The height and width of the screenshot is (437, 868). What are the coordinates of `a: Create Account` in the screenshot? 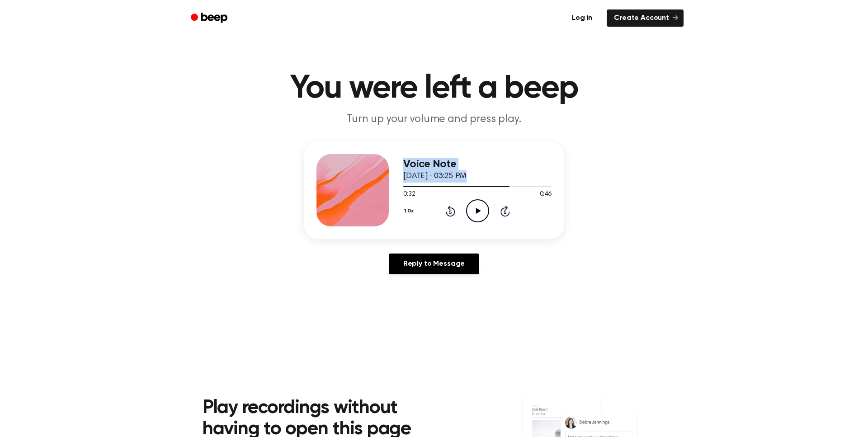 It's located at (645, 18).